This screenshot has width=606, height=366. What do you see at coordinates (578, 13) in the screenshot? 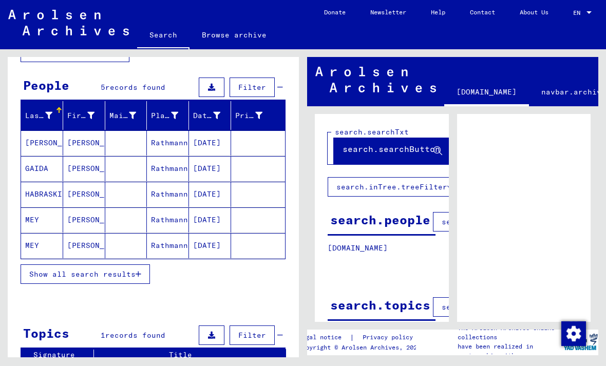
I see `span: EN` at bounding box center [578, 13].